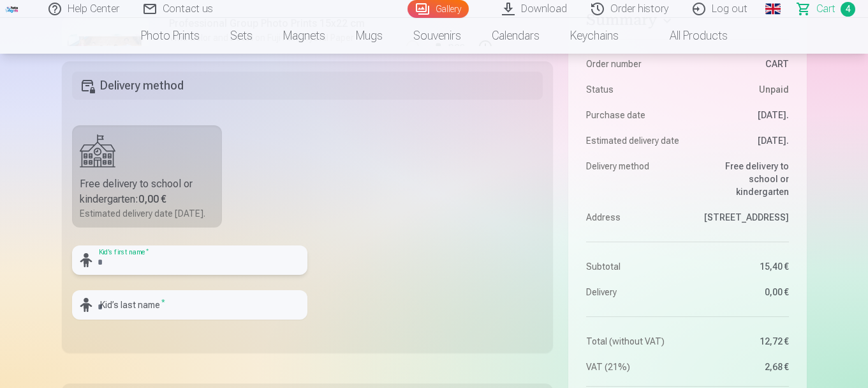 The height and width of the screenshot is (388, 868). What do you see at coordinates (595, 36) in the screenshot?
I see `a: Keychains` at bounding box center [595, 36].